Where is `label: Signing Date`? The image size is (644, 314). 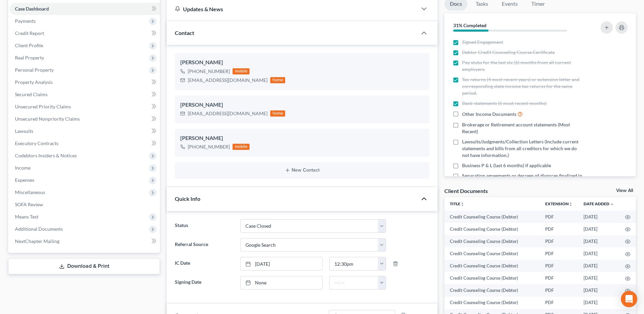 label: Signing Date is located at coordinates (204, 283).